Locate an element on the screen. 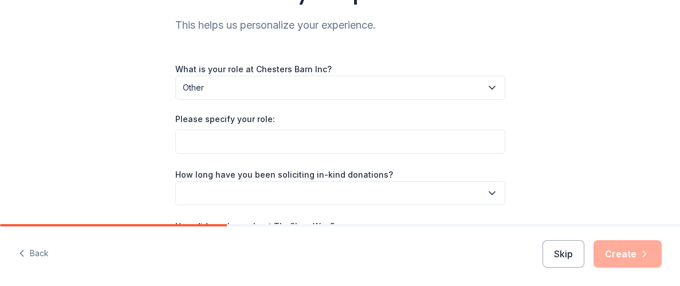 The height and width of the screenshot is (286, 680). label: How long have you been soliciting in-kind donations? is located at coordinates (284, 175).